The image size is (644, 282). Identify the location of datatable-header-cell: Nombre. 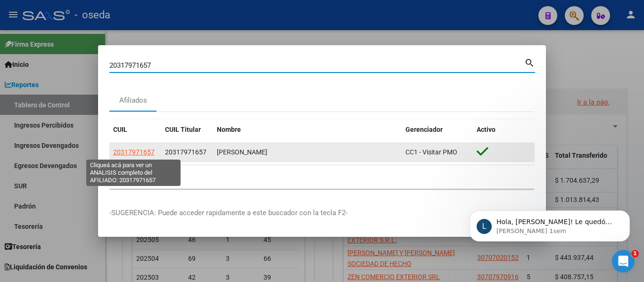
(308, 130).